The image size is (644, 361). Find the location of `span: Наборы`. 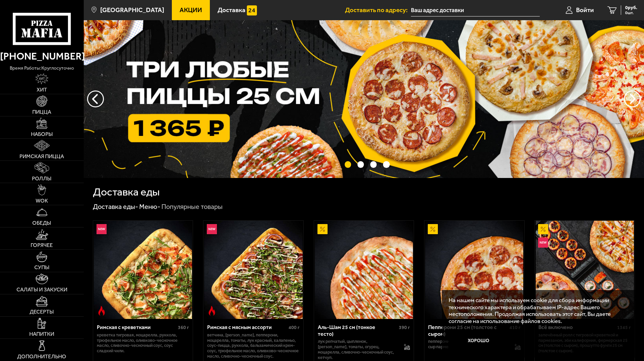

span: Наборы is located at coordinates (41, 134).